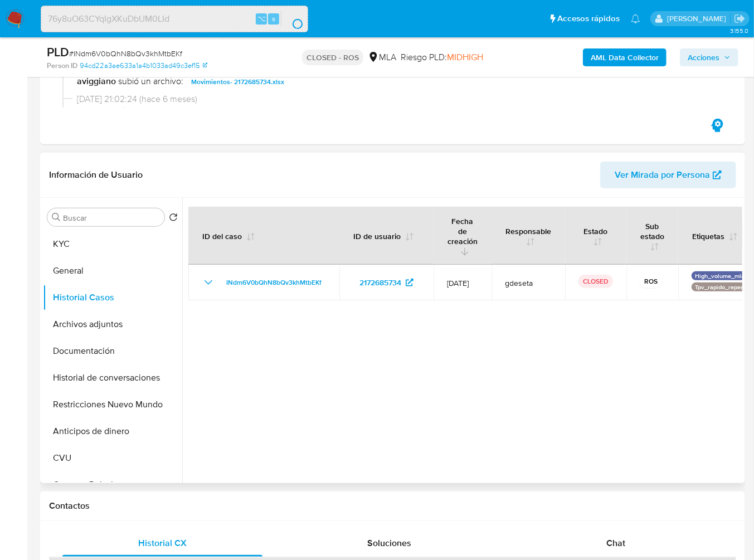 Image resolution: width=754 pixels, height=560 pixels. I want to click on span: Riesgo PLD:, so click(442, 57).